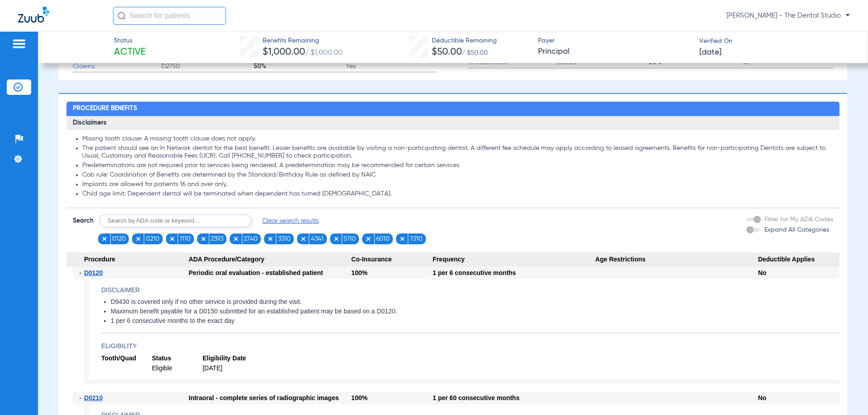 The image size is (868, 415). Describe the element at coordinates (453, 124) in the screenshot. I see `h3: Disclaimers` at that location.